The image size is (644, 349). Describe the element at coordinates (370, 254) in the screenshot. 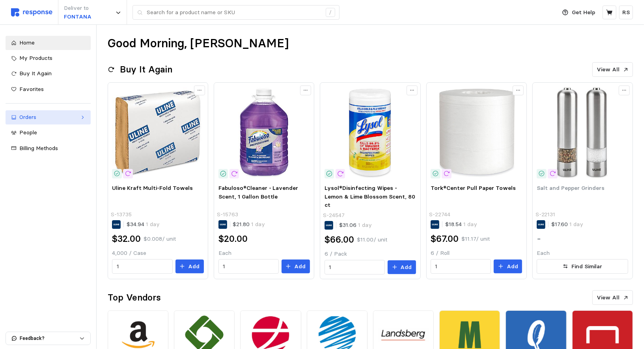

I see `p: 6 / Pack` at that location.